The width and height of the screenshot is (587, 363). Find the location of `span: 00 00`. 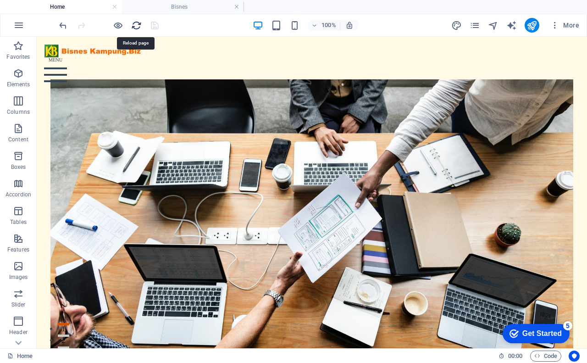

span: 00 00 is located at coordinates (515, 356).